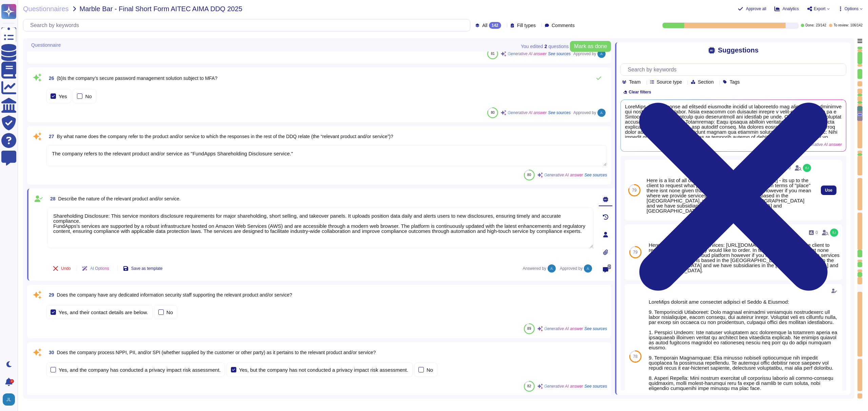  Describe the element at coordinates (137, 78) in the screenshot. I see `span: (b)Is the company’s secure password management solution subject to MFA?` at that location.